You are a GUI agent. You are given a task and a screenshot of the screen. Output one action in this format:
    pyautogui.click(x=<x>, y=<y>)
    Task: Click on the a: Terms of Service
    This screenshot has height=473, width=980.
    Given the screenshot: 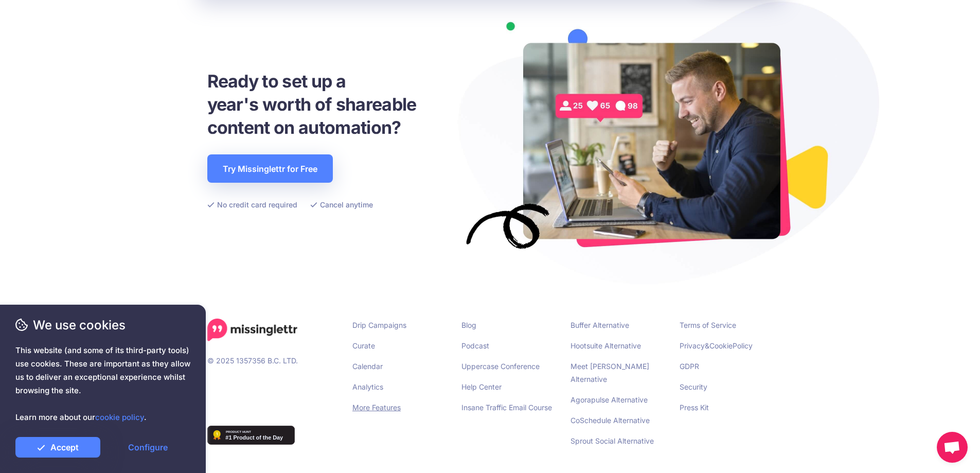 What is the action you would take?
    pyautogui.click(x=708, y=325)
    